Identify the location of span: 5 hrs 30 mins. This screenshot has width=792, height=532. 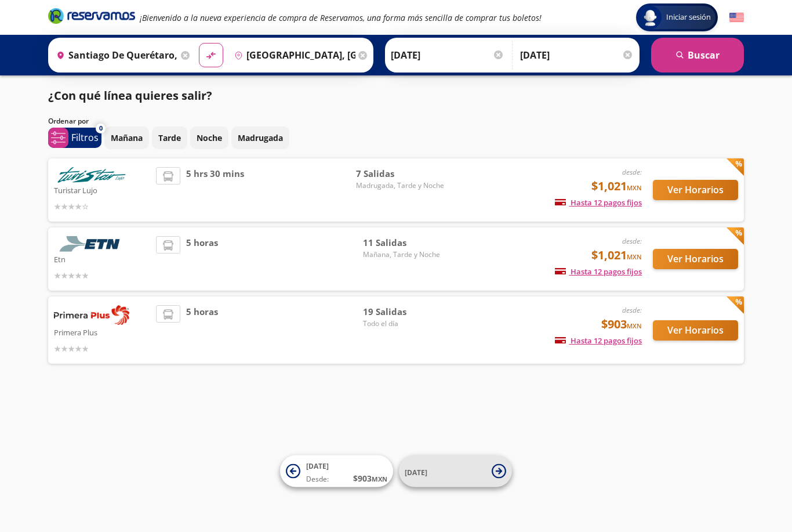
(215, 190).